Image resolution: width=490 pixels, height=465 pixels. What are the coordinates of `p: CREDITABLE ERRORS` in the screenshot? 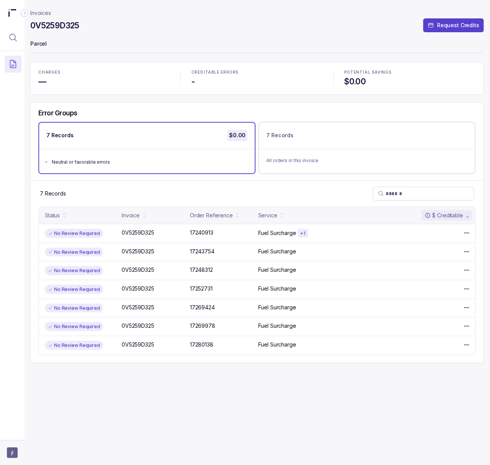 It's located at (257, 72).